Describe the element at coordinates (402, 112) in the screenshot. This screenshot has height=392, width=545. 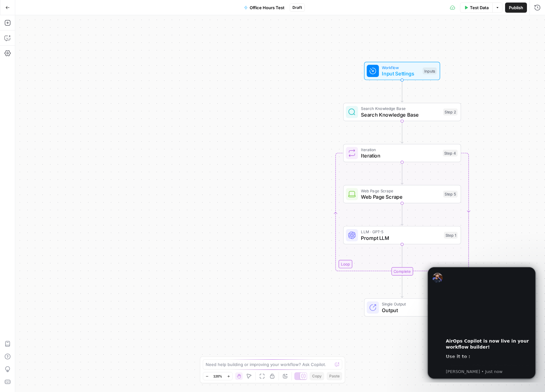
I see `div: Search Knowledge BaseSearch Knowledge BaseStep 2` at that location.